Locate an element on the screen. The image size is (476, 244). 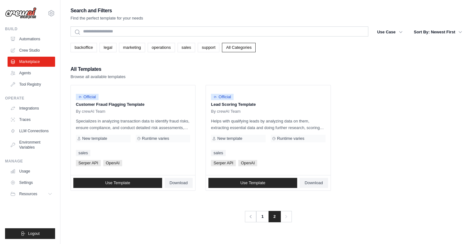
h2: All Templates is located at coordinates (98, 69).